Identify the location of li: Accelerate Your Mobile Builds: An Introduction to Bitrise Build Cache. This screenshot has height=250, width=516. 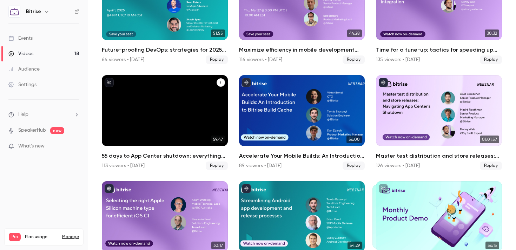
(302, 123).